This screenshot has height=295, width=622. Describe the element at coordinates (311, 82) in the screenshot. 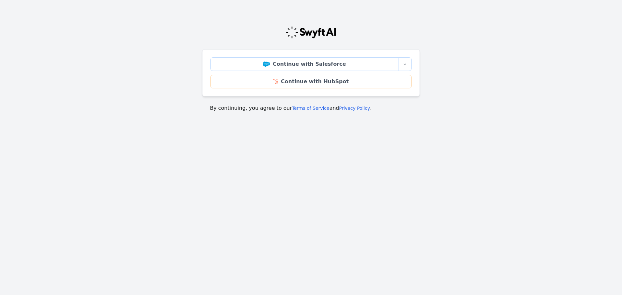

I see `a: Continue with HubSpot` at that location.